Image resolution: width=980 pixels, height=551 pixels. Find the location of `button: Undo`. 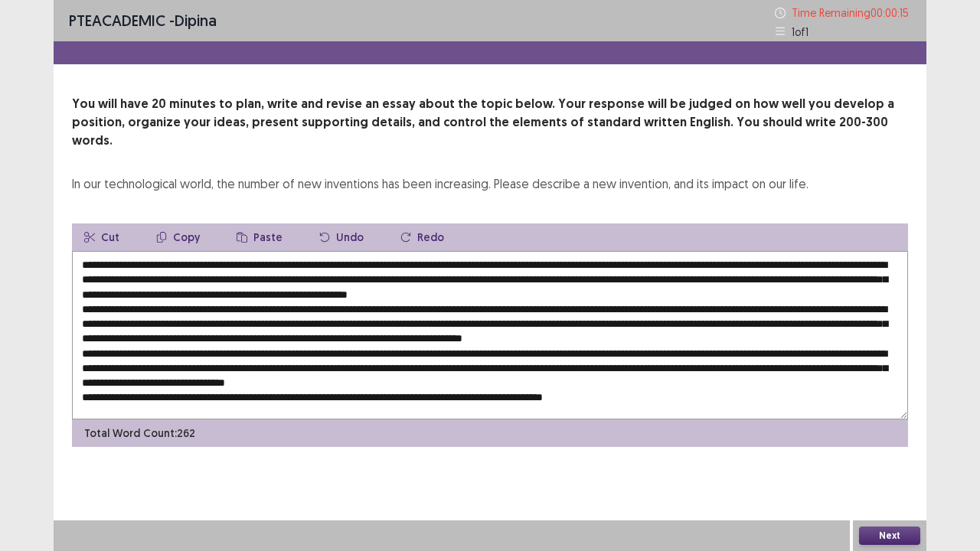

button: Undo is located at coordinates (341, 237).